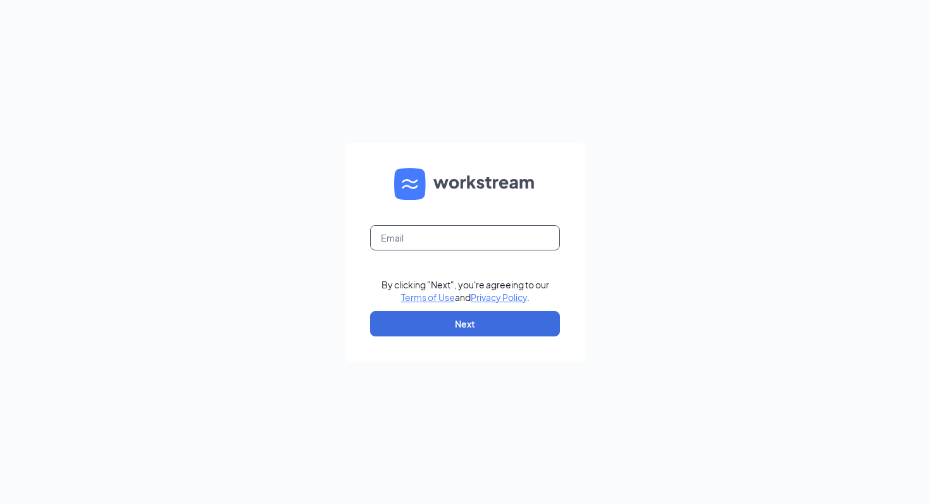 The image size is (930, 504). I want to click on a: Terms of Use, so click(427, 297).